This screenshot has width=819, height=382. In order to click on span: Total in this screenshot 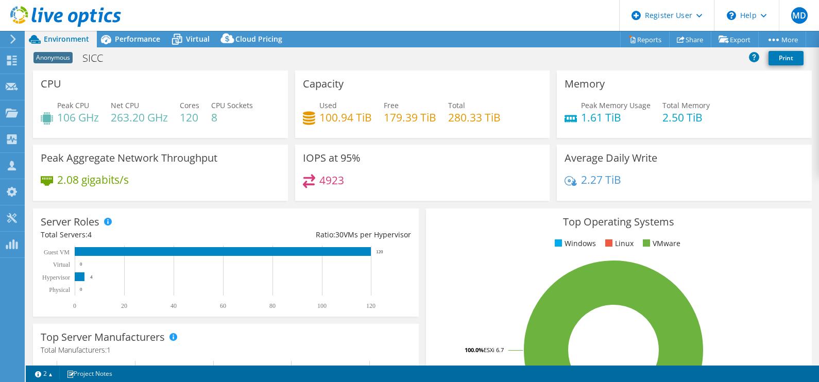, I will do `click(456, 105)`.